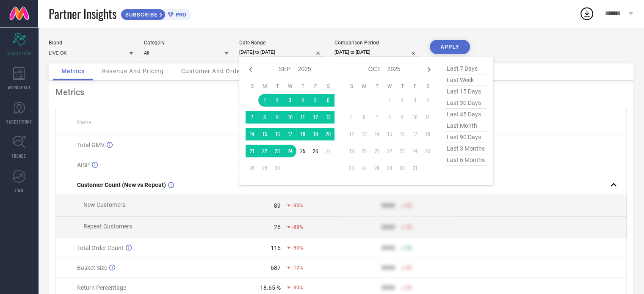 The width and height of the screenshot is (644, 294). Describe the element at coordinates (297, 288) in the screenshot. I see `span: -30%` at that location.